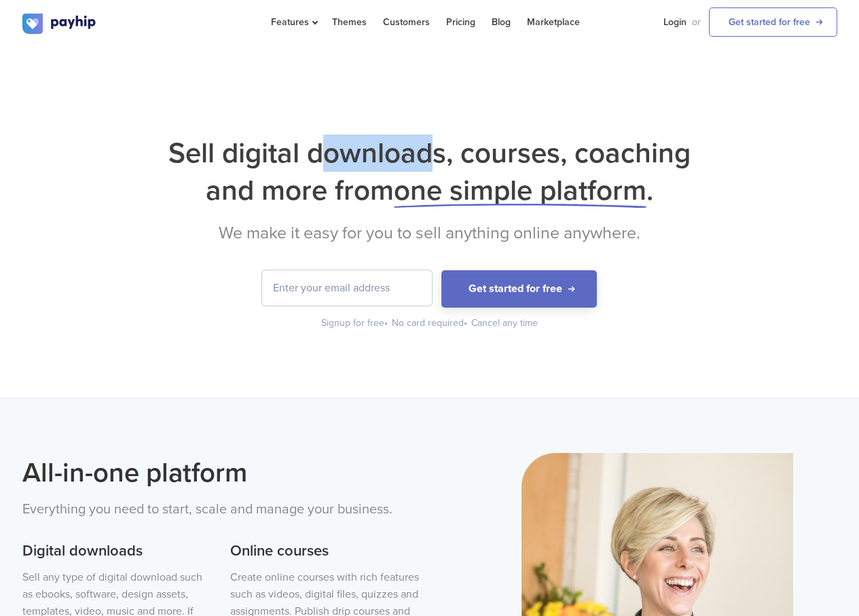  What do you see at coordinates (220, 473) in the screenshot?
I see `h2: All-in-one platform` at bounding box center [220, 473].